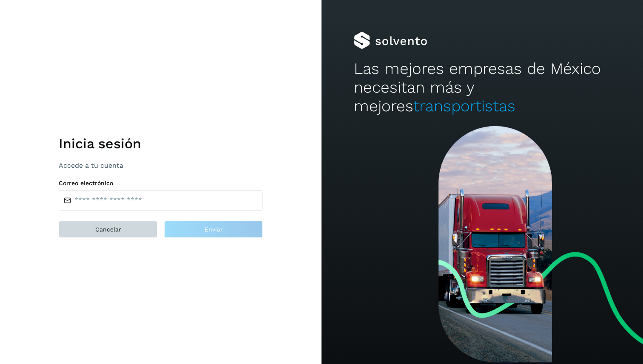 The image size is (643, 364). What do you see at coordinates (213, 230) in the screenshot?
I see `span: Enviar` at bounding box center [213, 230].